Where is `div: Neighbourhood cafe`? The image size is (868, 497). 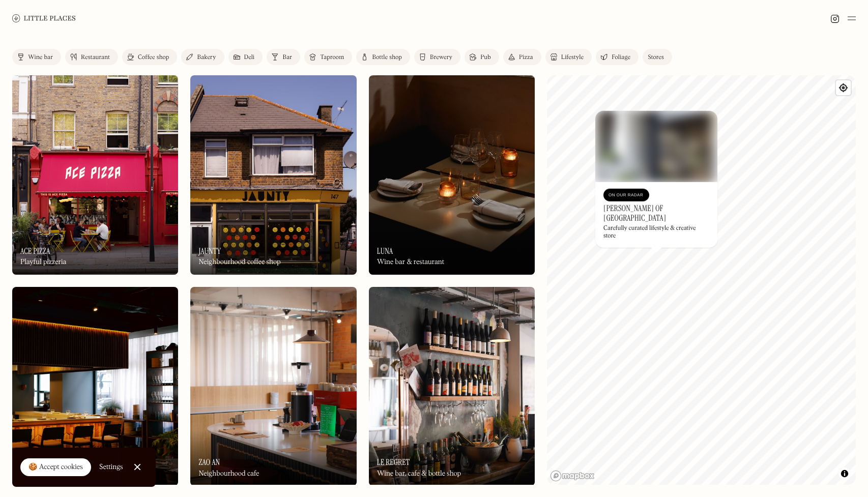
div: Neighbourhood cafe is located at coordinates (228, 474).